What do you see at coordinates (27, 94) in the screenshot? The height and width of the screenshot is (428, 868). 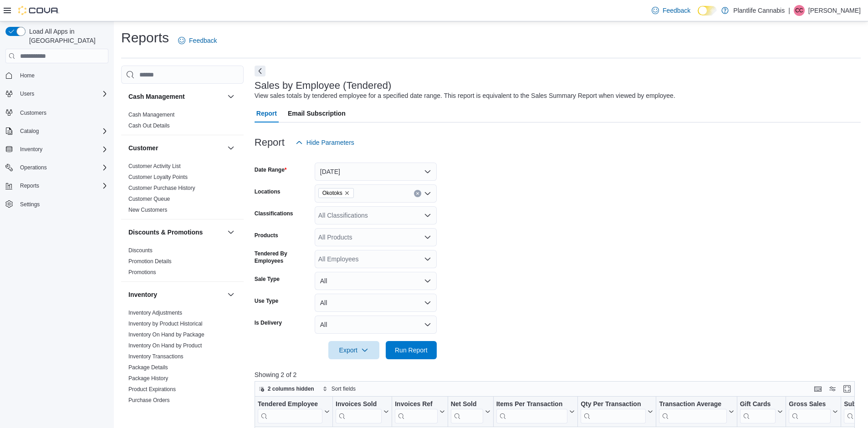 I see `span: Users` at bounding box center [27, 94].